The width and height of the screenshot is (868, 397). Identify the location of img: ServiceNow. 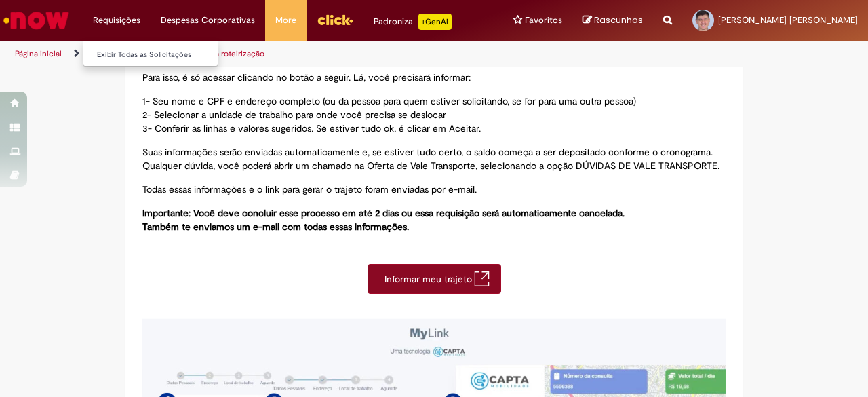
(36, 20).